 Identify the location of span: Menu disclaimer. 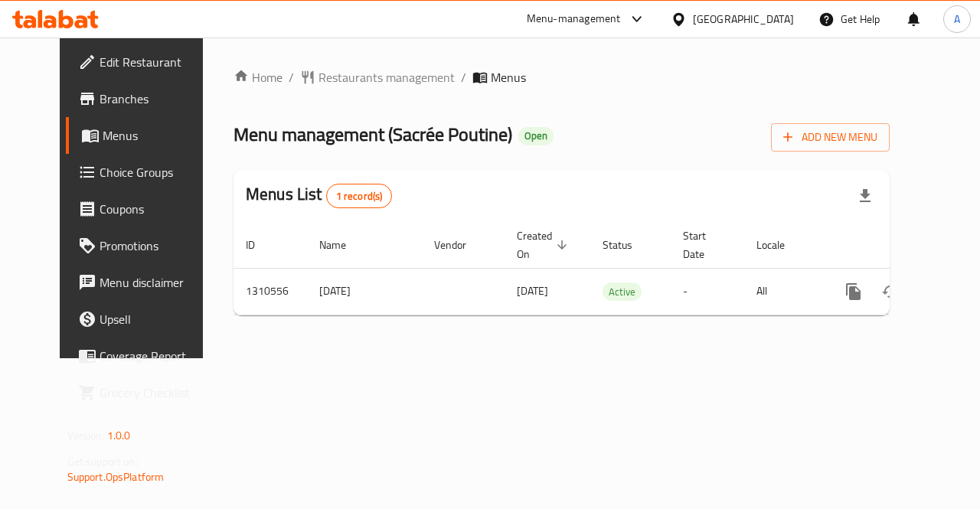
(156, 283).